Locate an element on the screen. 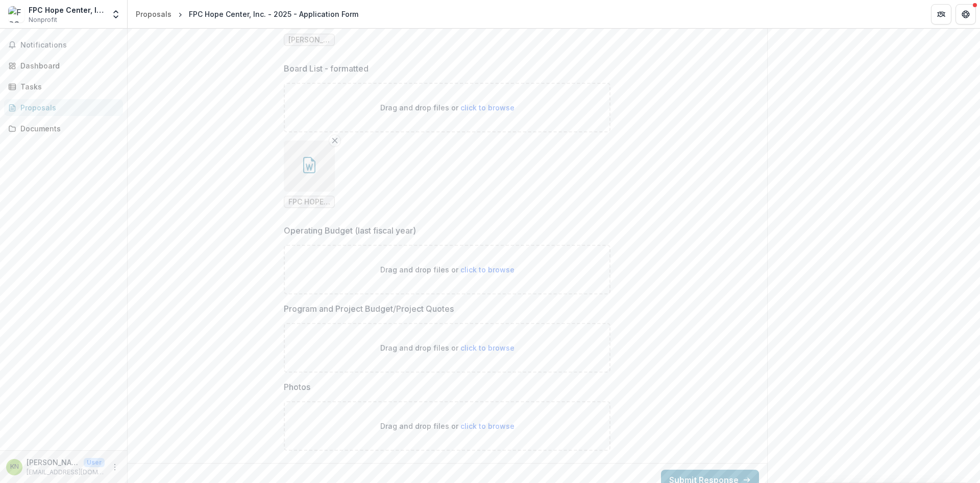 This screenshot has width=980, height=483. img: FPC Hope Center, Inc. is located at coordinates (16, 14).